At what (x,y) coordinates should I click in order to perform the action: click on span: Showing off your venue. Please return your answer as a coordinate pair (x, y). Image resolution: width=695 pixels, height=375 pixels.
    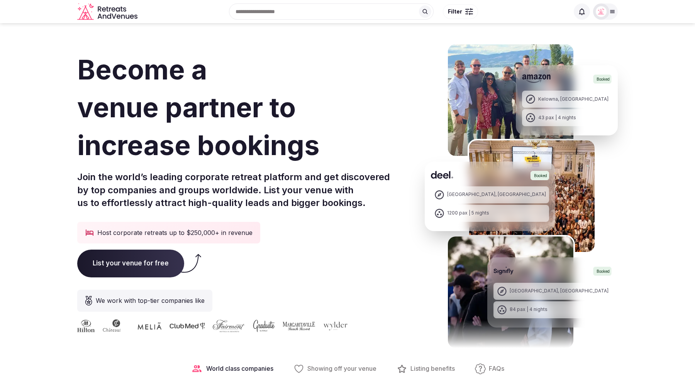
    Looking at the image, I should click on (341, 368).